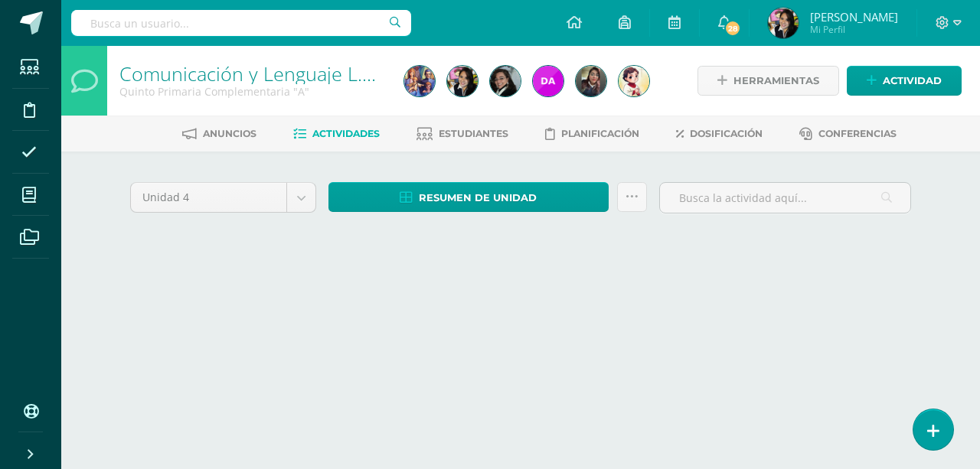  Describe the element at coordinates (634, 81) in the screenshot. I see `img: 357931297cdd172384b1ceb9771a0171.png` at that location.